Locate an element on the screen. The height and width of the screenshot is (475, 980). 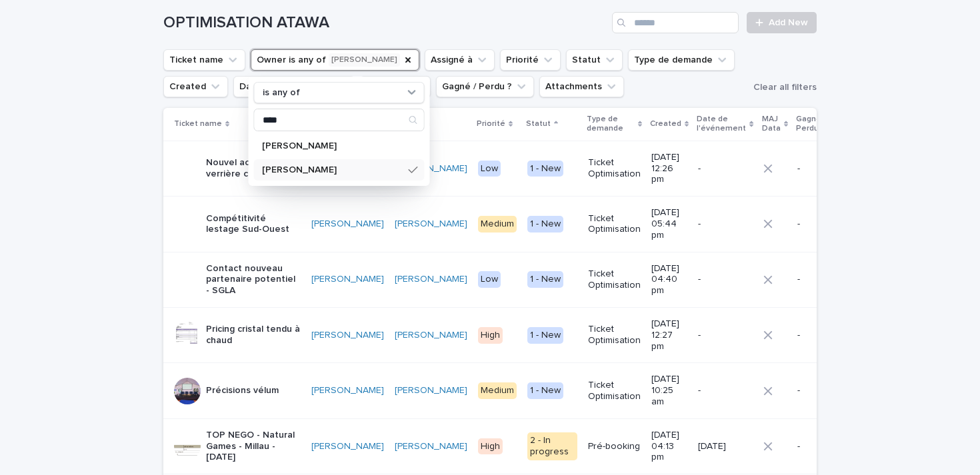
p: Ticket name is located at coordinates (198, 124).